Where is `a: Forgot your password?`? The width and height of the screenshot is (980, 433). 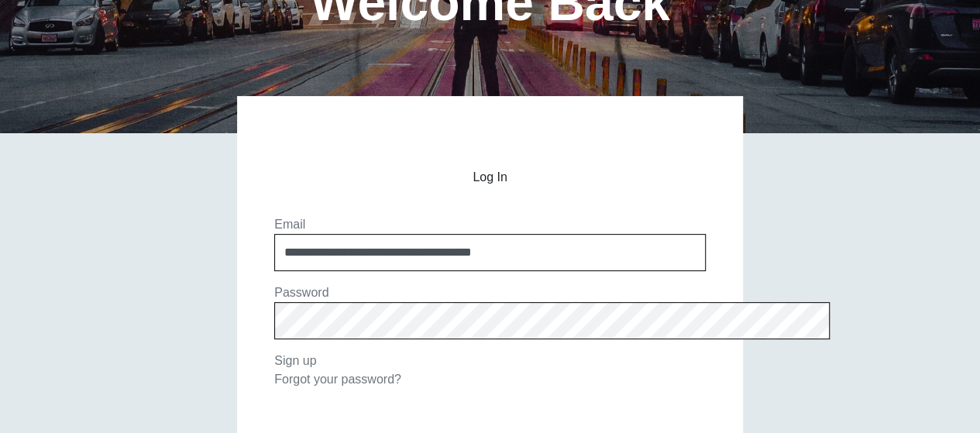 a: Forgot your password? is located at coordinates (337, 379).